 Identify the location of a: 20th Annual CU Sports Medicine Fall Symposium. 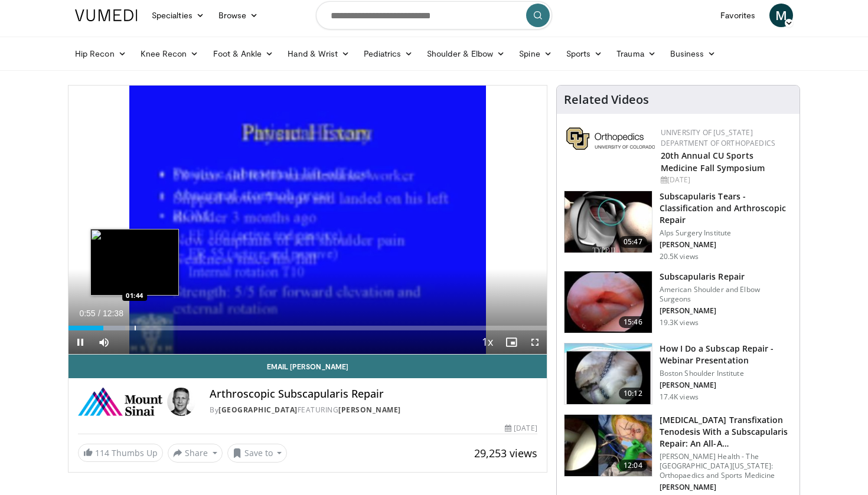
(713, 162).